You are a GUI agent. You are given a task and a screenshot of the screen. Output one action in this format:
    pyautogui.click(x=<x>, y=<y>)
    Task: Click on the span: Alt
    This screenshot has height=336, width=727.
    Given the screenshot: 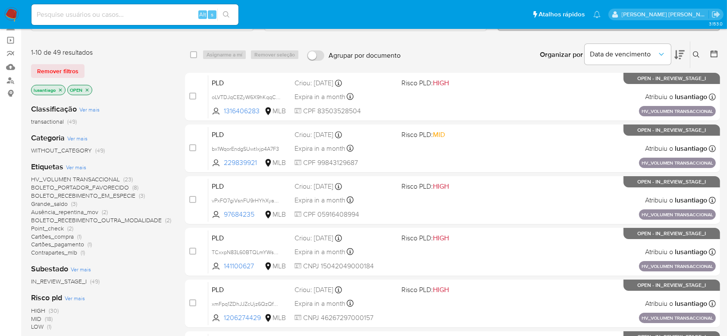 What is the action you would take?
    pyautogui.click(x=203, y=14)
    